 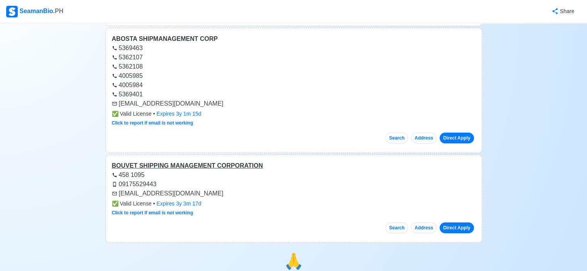 I want to click on a: 5362108, so click(x=127, y=66).